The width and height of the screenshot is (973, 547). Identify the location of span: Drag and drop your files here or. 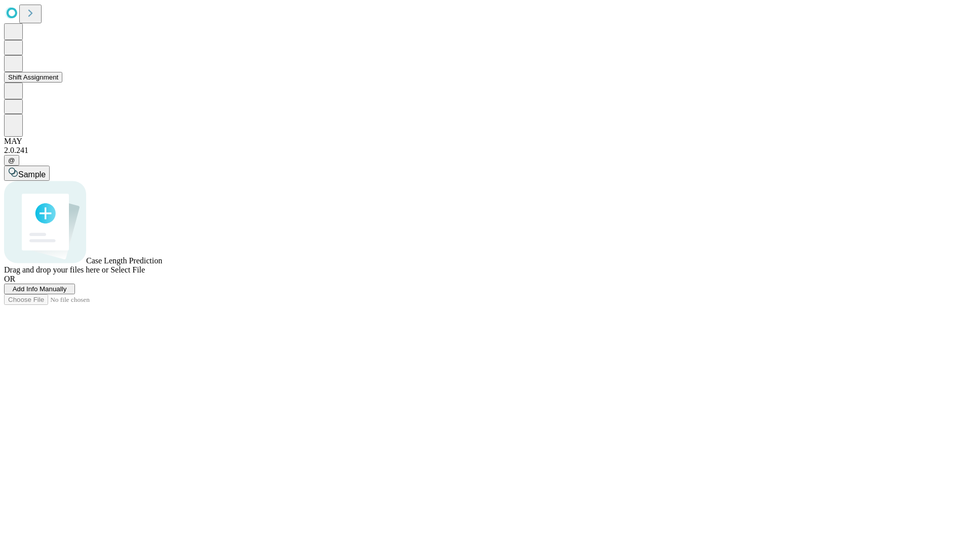
(56, 270).